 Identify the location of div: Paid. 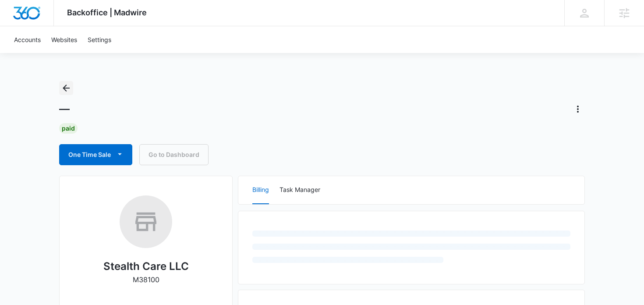
(68, 128).